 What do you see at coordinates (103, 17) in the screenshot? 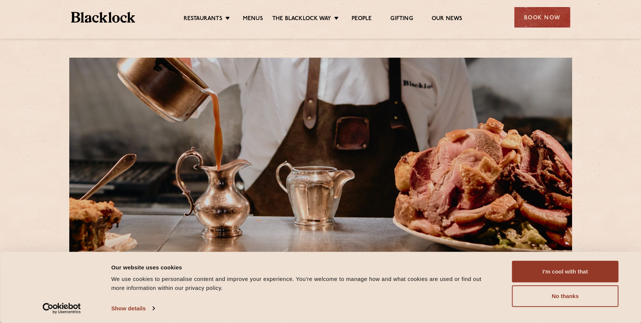
I see `img: BL_Textured_Logo-footer-cropped.svg` at bounding box center [103, 17].